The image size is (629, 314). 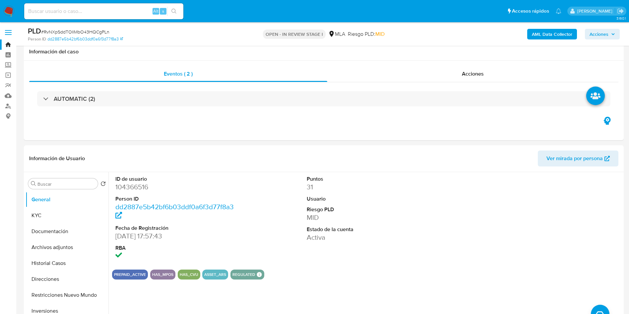 What do you see at coordinates (558, 11) in the screenshot?
I see `a: Notificaciones` at bounding box center [558, 11].